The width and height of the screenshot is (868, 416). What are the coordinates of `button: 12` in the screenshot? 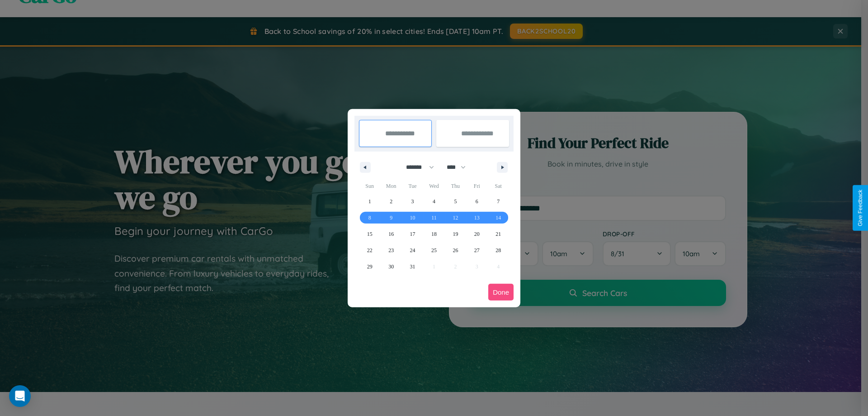 It's located at (455, 218).